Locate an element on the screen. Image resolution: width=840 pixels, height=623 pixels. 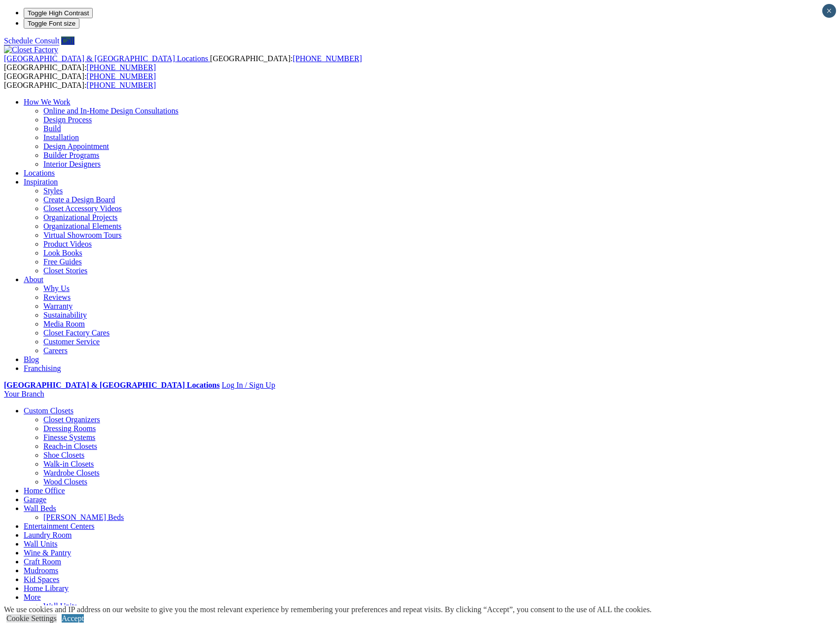
a: Kid Spaces is located at coordinates (42, 579).